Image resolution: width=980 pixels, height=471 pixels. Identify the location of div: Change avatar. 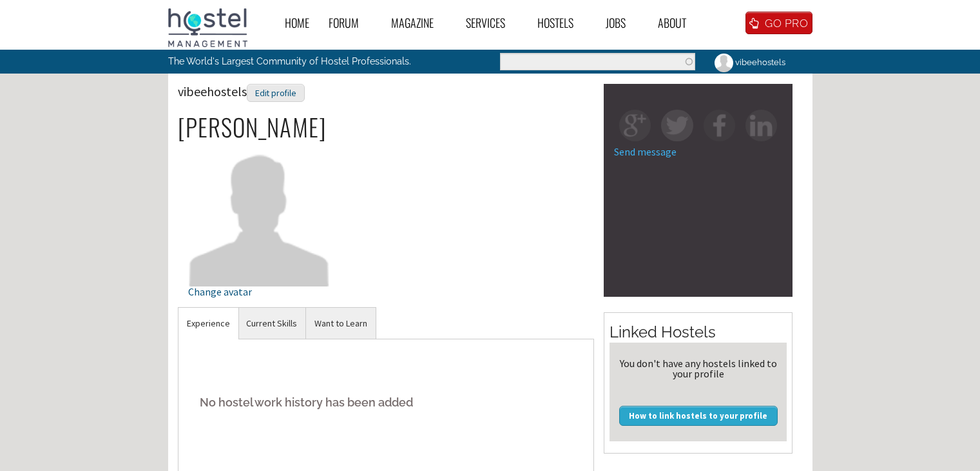
(259, 291).